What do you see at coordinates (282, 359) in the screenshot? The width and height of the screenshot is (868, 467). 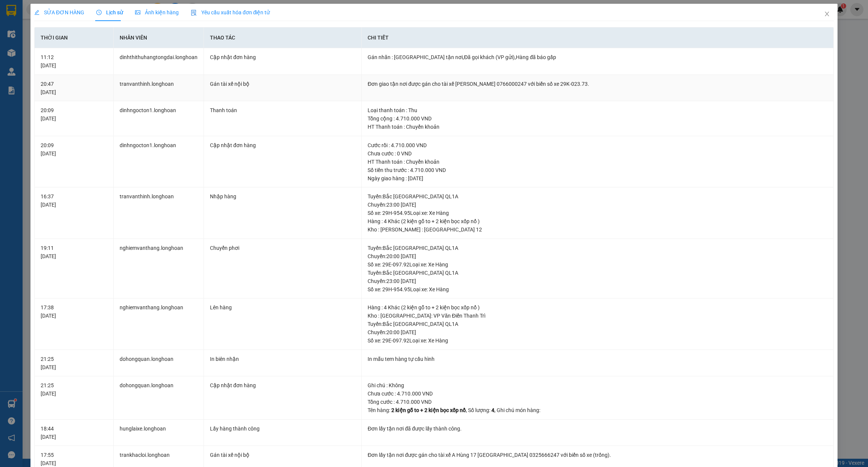 I see `div: In biên nhận` at bounding box center [282, 359].